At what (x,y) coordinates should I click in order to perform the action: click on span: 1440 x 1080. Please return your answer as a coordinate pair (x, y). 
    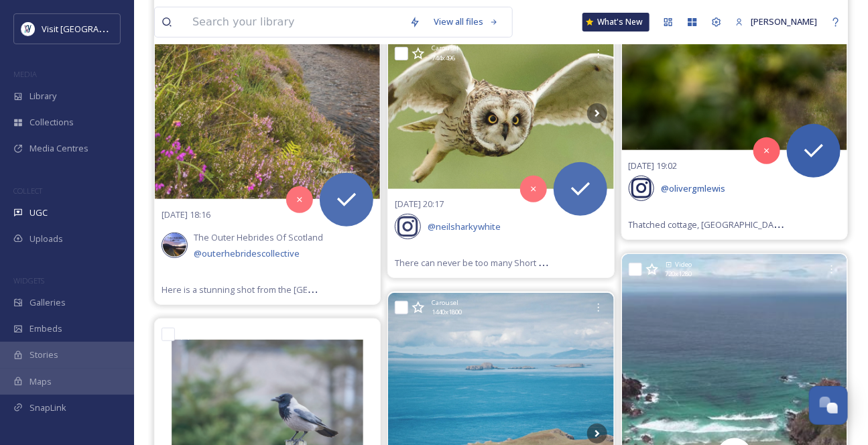
    Looking at the image, I should click on (213, 334).